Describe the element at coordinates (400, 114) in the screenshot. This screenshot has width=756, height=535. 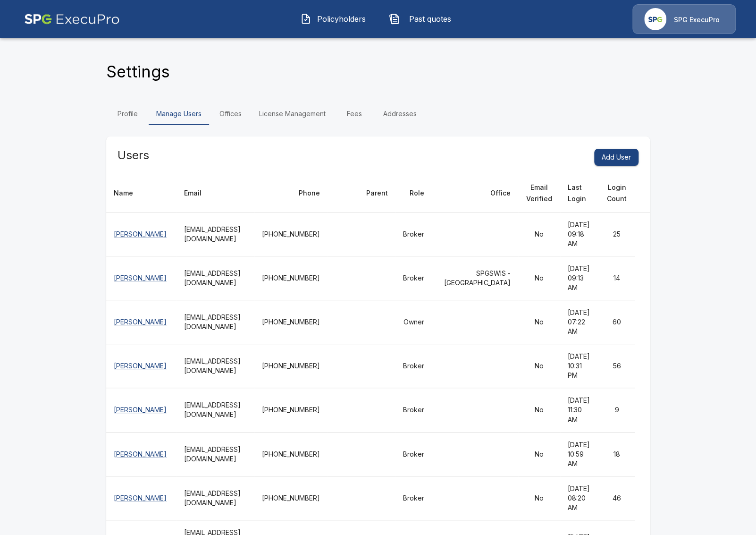
I see `a: Addresses` at that location.